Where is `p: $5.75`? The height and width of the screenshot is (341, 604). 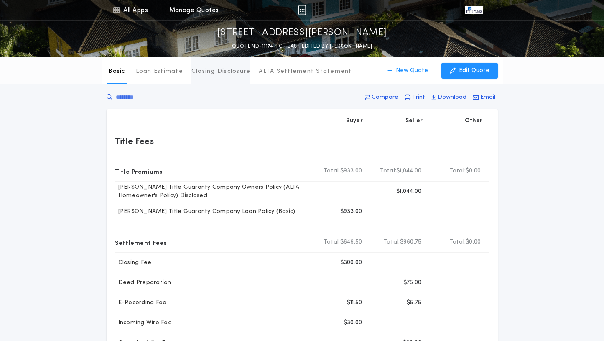 p: $5.75 is located at coordinates (414, 303).